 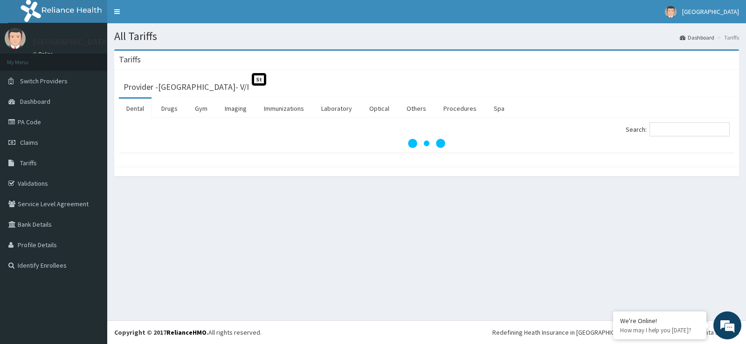 I want to click on input: Search:, so click(x=689, y=130).